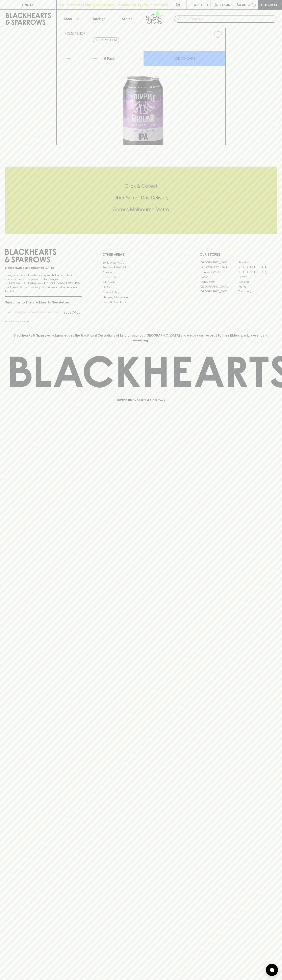 Image resolution: width=282 pixels, height=980 pixels. I want to click on input: e.g. jane@blackheartsandsparrows.com.au, so click(35, 313).